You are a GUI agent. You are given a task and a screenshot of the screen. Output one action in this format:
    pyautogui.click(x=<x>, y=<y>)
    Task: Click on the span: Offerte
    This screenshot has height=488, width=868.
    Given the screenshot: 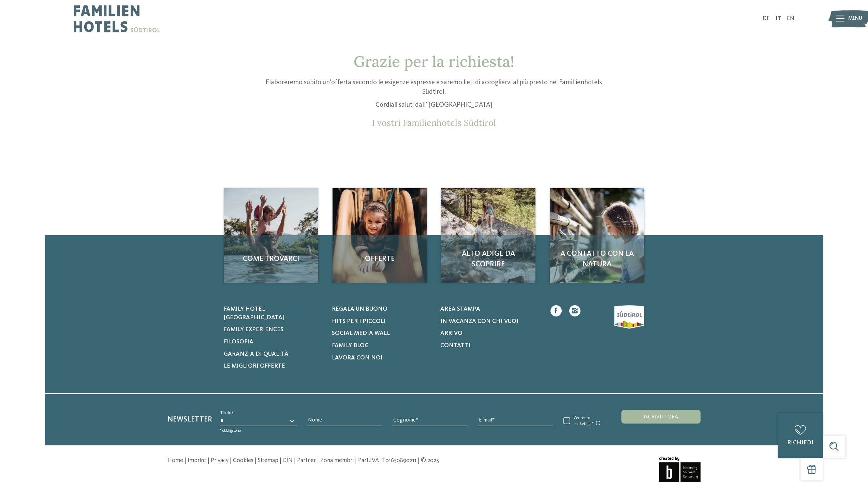 What is the action you would take?
    pyautogui.click(x=379, y=259)
    